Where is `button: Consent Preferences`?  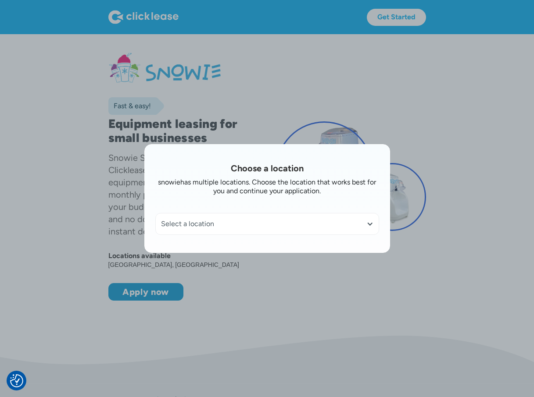 button: Consent Preferences is located at coordinates (17, 381).